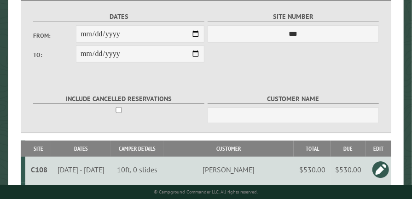  I want to click on label: To:, so click(54, 55).